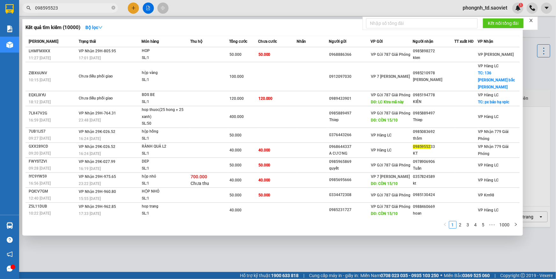 This screenshot has width=556, height=279. I want to click on span: VP Nhận 29H-962.85, so click(97, 206).